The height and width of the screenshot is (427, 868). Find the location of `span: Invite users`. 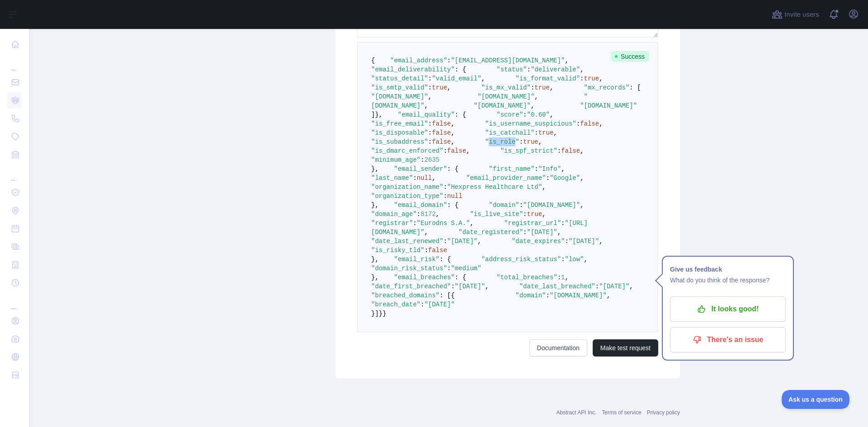

span: Invite users is located at coordinates (801, 15).